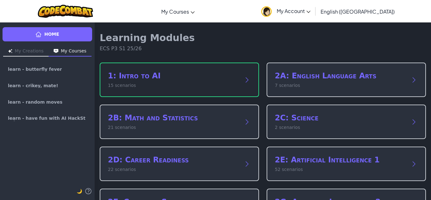 Image resolution: width=431 pixels, height=200 pixels. What do you see at coordinates (178, 11) in the screenshot?
I see `a: My Courses` at bounding box center [178, 11].